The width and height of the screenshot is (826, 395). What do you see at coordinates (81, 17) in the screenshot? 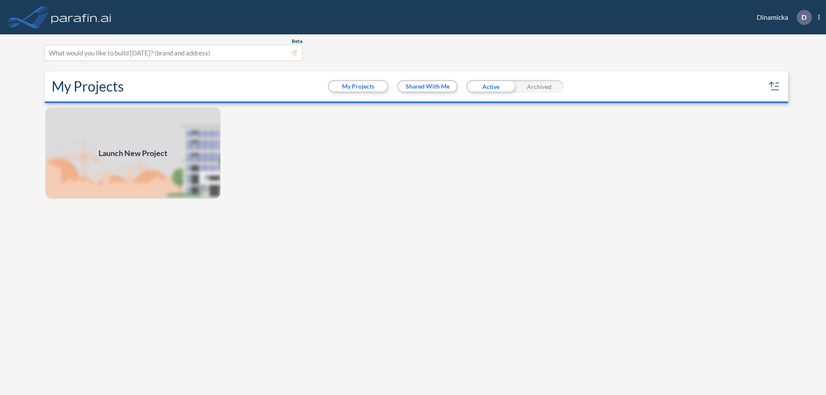
I see `img: logo` at bounding box center [81, 17].